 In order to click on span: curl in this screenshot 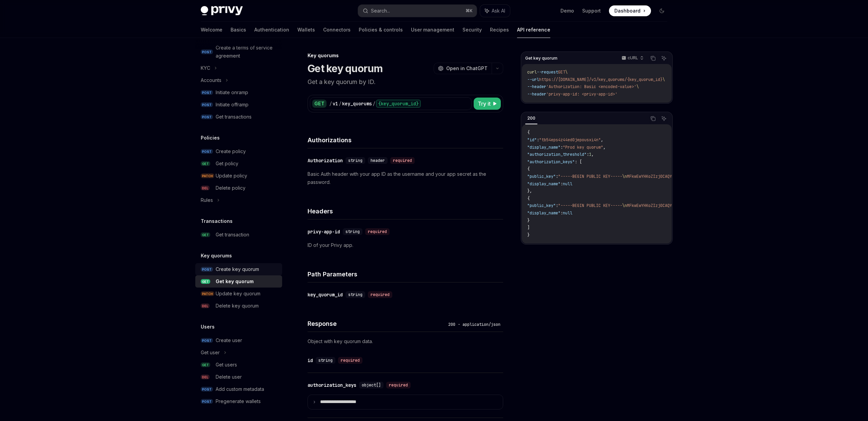, I will do `click(532, 72)`.